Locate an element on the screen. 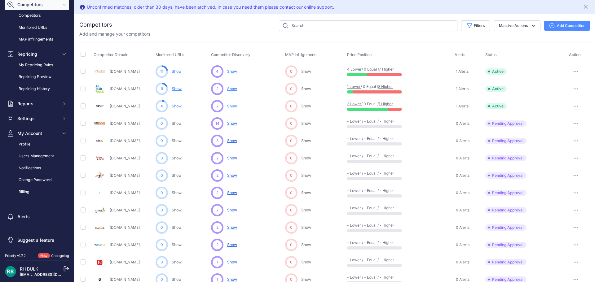  button: Settings is located at coordinates (37, 119).